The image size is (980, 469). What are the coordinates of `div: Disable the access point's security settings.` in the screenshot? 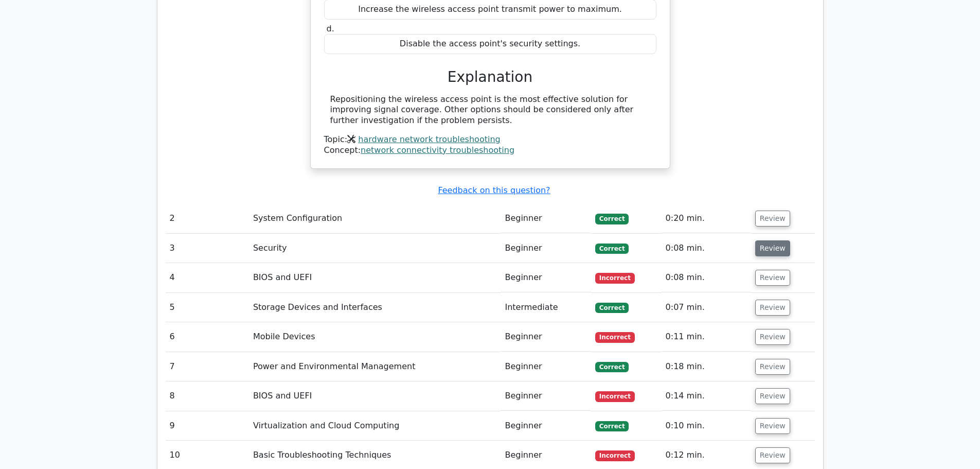 It's located at (490, 44).